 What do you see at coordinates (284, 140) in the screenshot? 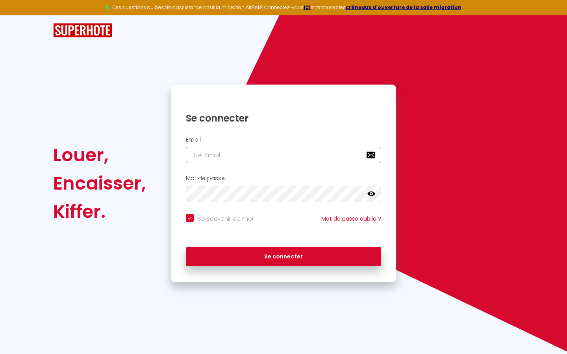
I see `h2: Email` at bounding box center [284, 140].